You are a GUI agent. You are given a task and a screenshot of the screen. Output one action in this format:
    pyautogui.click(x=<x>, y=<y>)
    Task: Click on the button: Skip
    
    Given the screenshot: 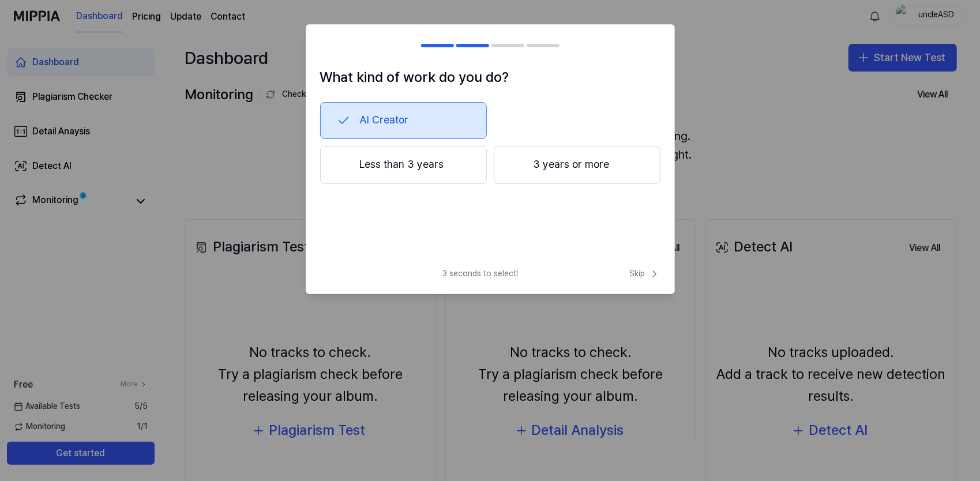 What is the action you would take?
    pyautogui.click(x=644, y=274)
    